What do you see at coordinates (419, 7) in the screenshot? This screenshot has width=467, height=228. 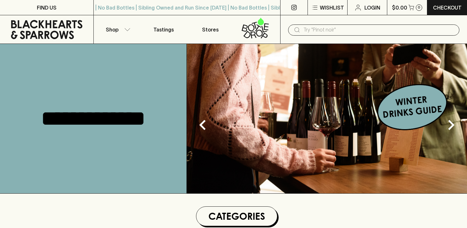 I see `p: 0` at bounding box center [419, 7].